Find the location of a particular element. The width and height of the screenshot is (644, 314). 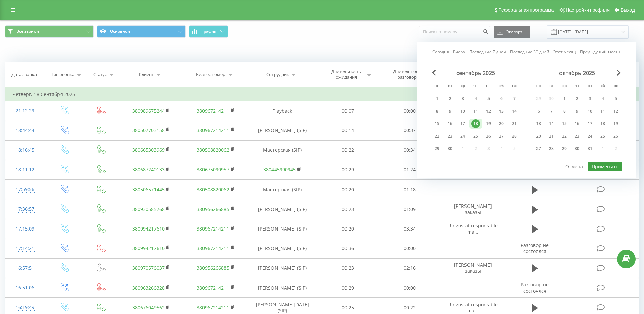

abbr: среда is located at coordinates (463, 86).